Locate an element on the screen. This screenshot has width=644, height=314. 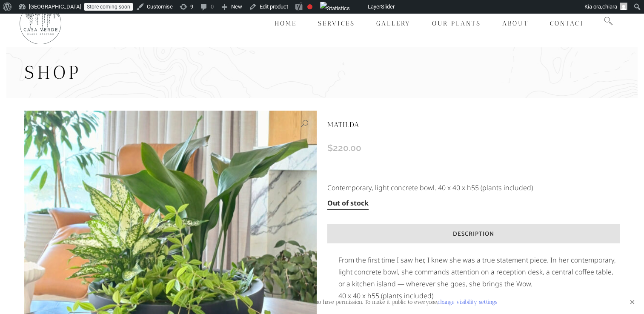
div: Focus keyphrase not set is located at coordinates (310, 7).